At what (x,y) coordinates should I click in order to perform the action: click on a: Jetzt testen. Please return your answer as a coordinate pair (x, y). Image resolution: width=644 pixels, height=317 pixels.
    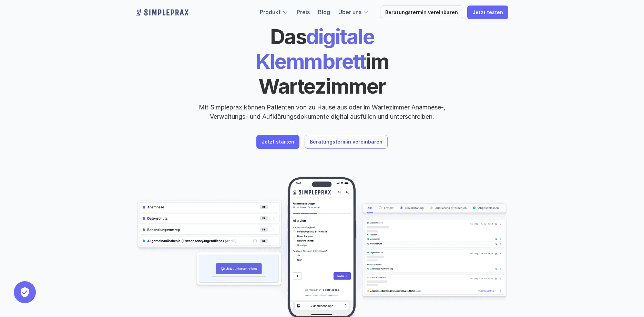
    Looking at the image, I should click on (488, 12).